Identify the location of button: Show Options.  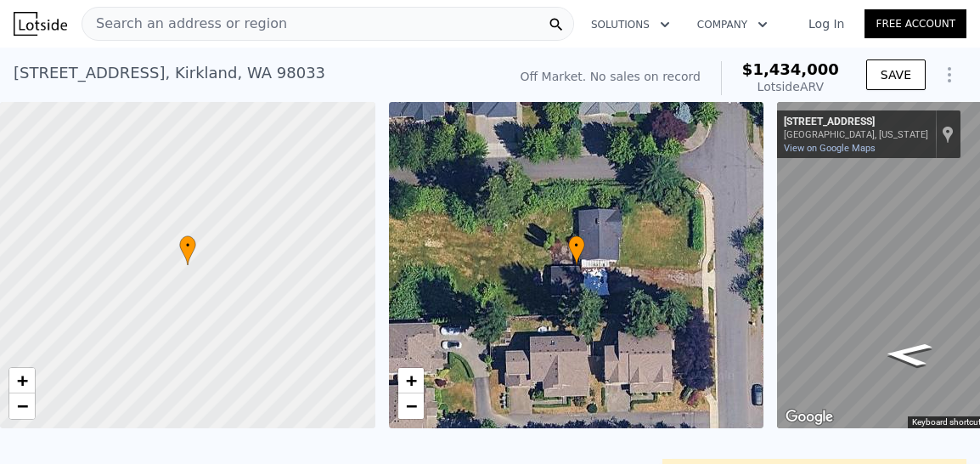
(950, 74).